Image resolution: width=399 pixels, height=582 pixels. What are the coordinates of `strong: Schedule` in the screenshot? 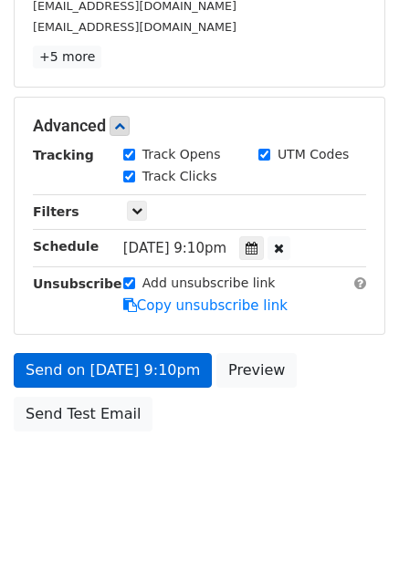 It's located at (66, 246).